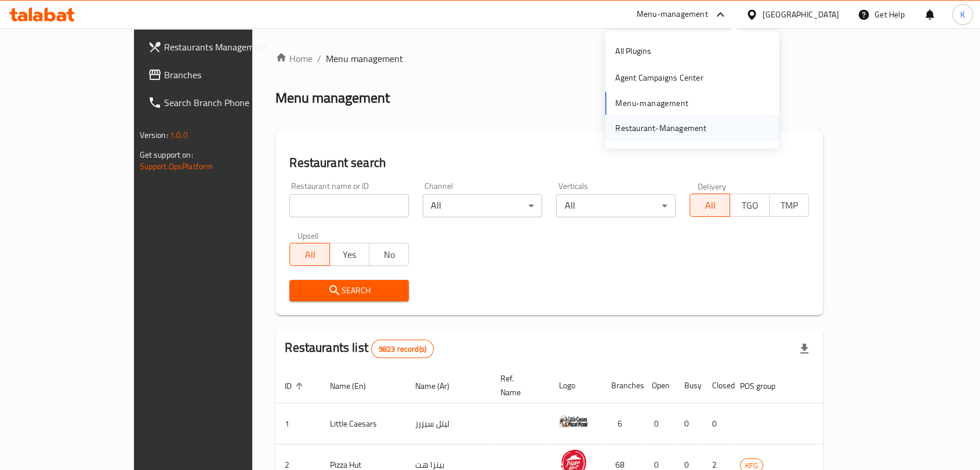 The image size is (980, 470). Describe the element at coordinates (349, 206) in the screenshot. I see `input: Search for restaurant name or ID..` at that location.